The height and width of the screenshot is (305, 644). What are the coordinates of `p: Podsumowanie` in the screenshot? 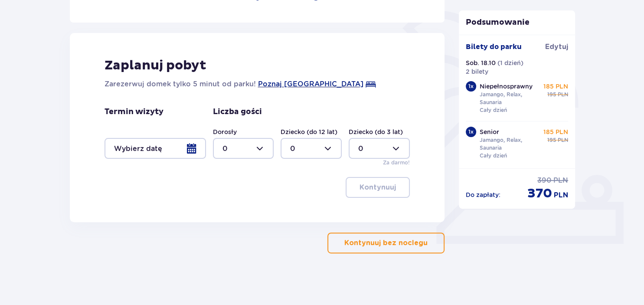 It's located at (517, 22).